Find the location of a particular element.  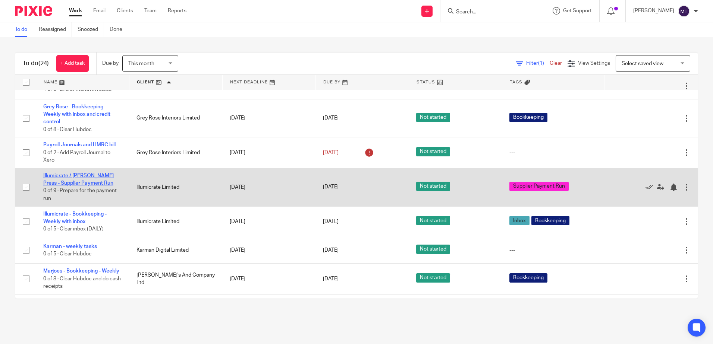

span: 0 of 5 · Clear Hubdoc is located at coordinates (67, 254).